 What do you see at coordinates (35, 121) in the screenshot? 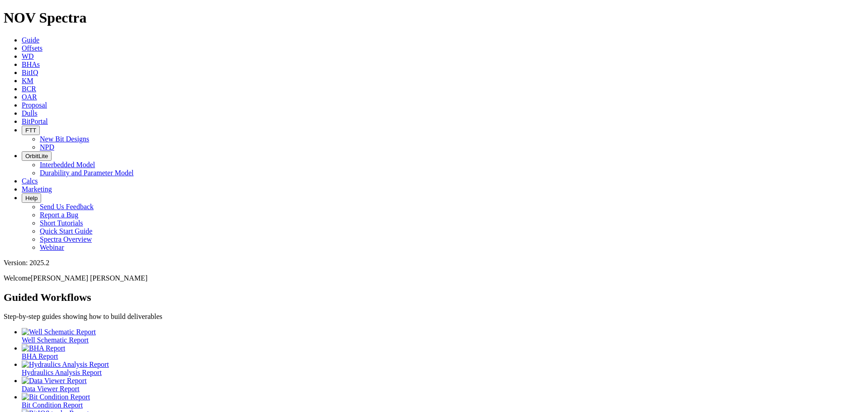
I see `a: BitPortal` at bounding box center [35, 121].